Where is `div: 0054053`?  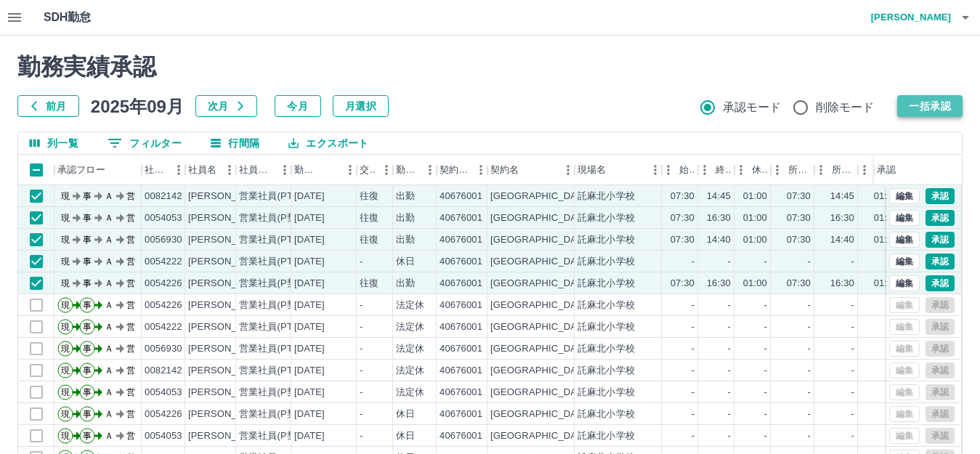
div: 0054053 is located at coordinates (163, 218).